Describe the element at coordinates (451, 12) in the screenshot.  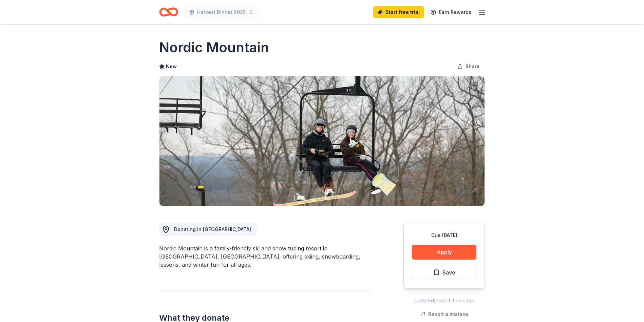
I see `a: Earn Rewards` at that location.